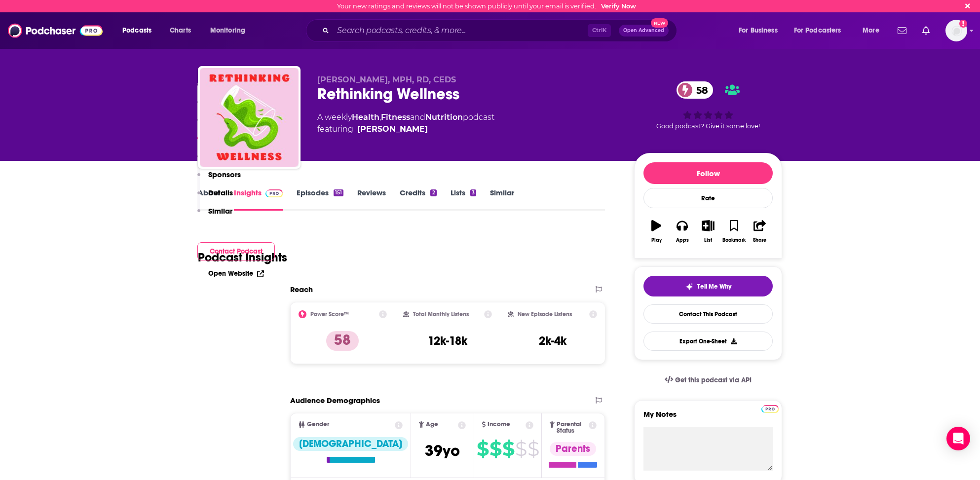  What do you see at coordinates (713, 380) in the screenshot?
I see `span: Get this podcast via API` at bounding box center [713, 380].